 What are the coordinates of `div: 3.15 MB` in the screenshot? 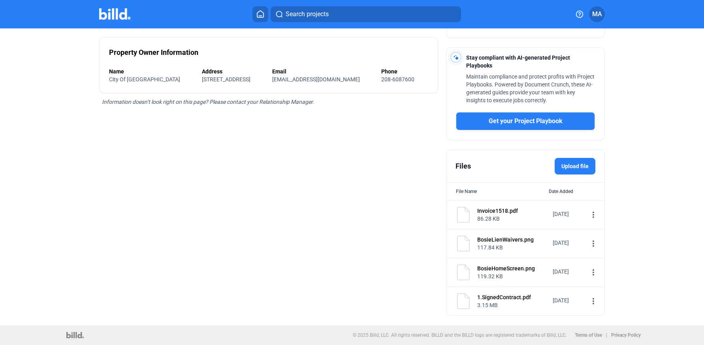 It's located at (512, 305).